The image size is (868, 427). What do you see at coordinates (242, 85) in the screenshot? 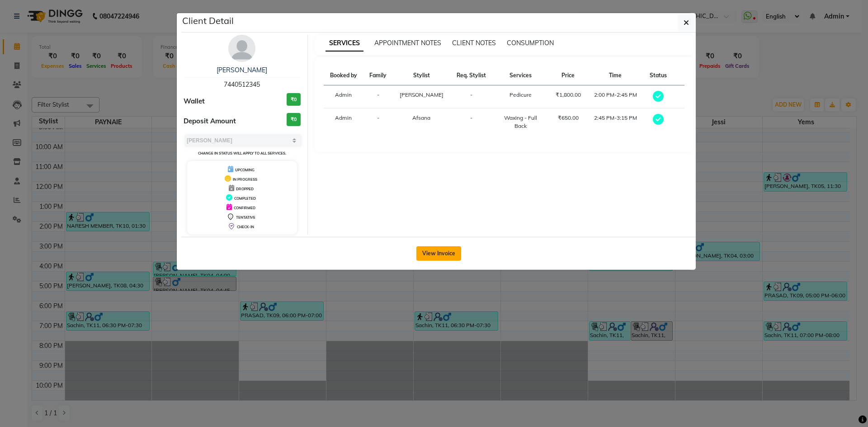
I see `span: 7440512345` at bounding box center [242, 85].